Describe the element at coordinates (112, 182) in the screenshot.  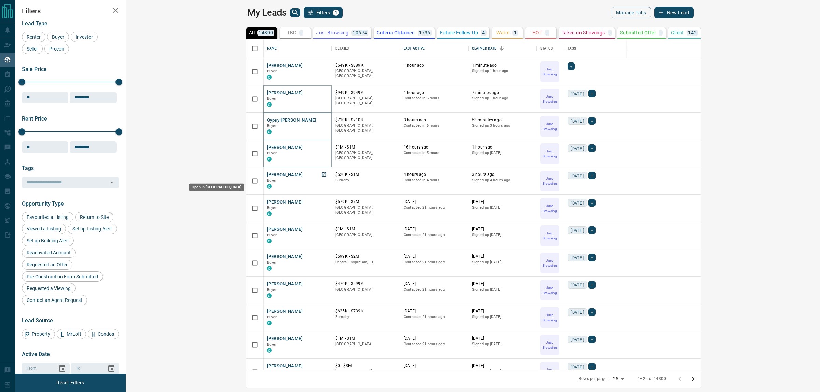
I see `button: Open` at that location.